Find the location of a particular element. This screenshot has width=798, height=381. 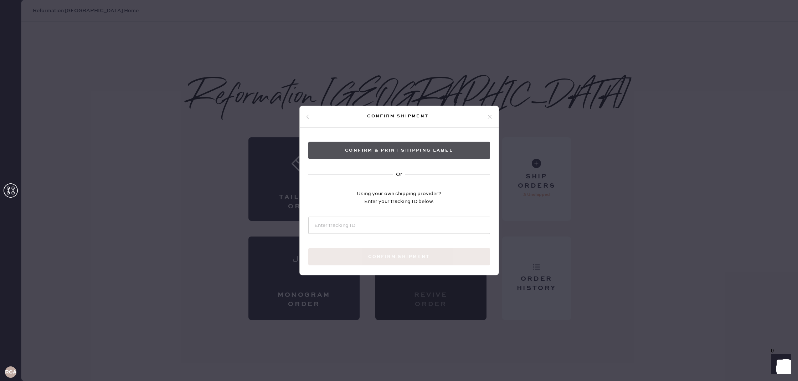

div: Using your own shipping provider? Enter your tracking ID below. is located at coordinates (399, 197).